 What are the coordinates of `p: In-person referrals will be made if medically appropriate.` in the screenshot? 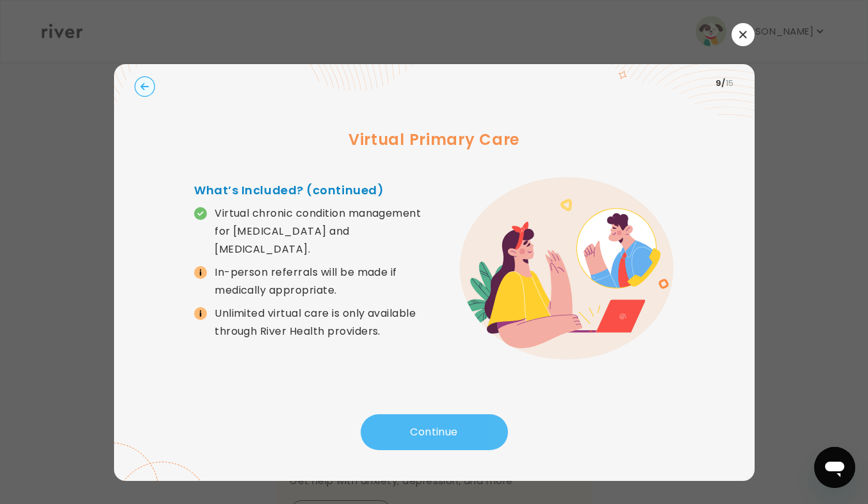 It's located at (324, 282).